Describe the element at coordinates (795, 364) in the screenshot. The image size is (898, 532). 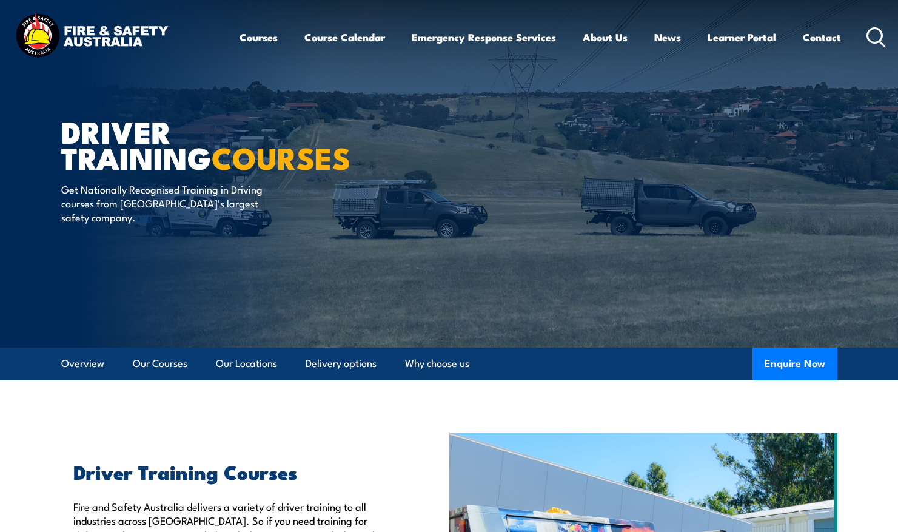
I see `button: Enquire Now` at that location.